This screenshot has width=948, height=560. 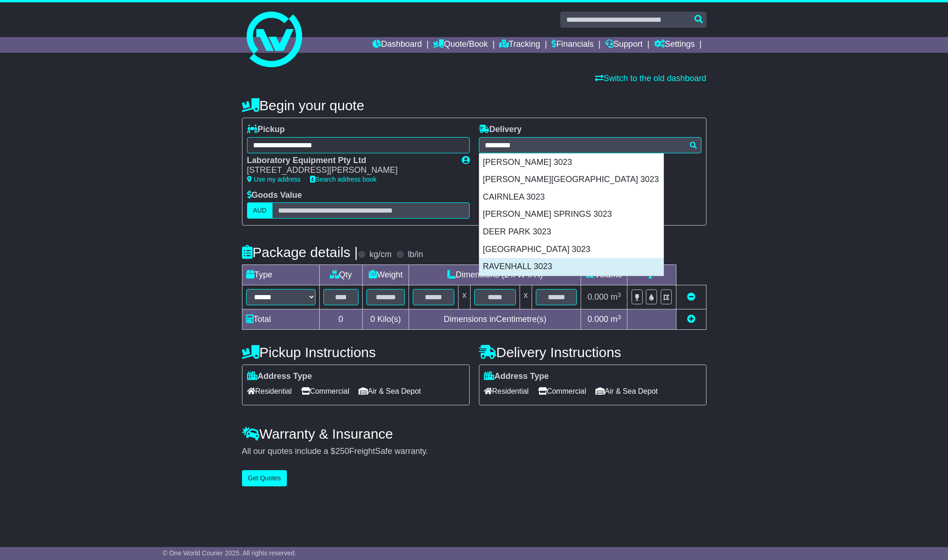 What do you see at coordinates (590, 145) in the screenshot?
I see `typeahead: Please provide city` at bounding box center [590, 145].